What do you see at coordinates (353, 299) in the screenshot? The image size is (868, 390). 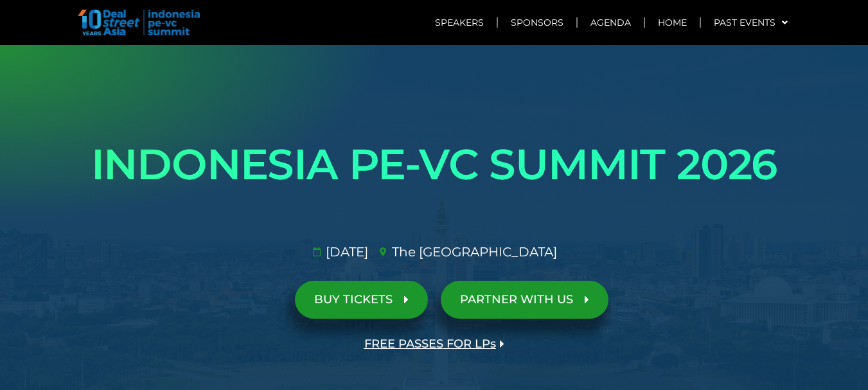 I see `span: BUY TICKETS` at bounding box center [353, 299].